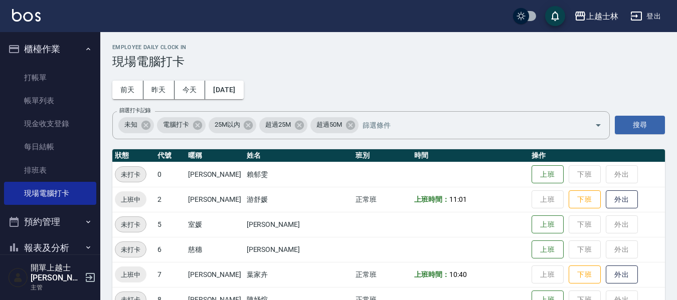  I want to click on button: 報表及分析, so click(50, 248).